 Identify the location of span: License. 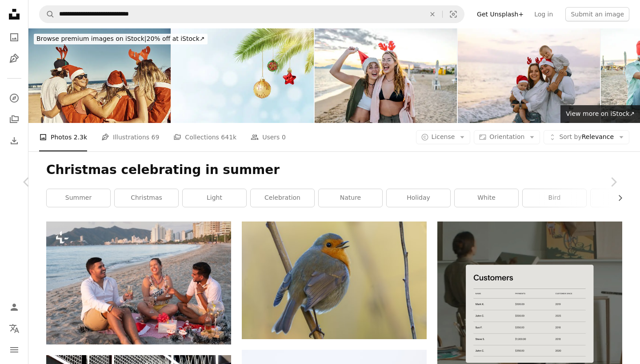
(443, 137).